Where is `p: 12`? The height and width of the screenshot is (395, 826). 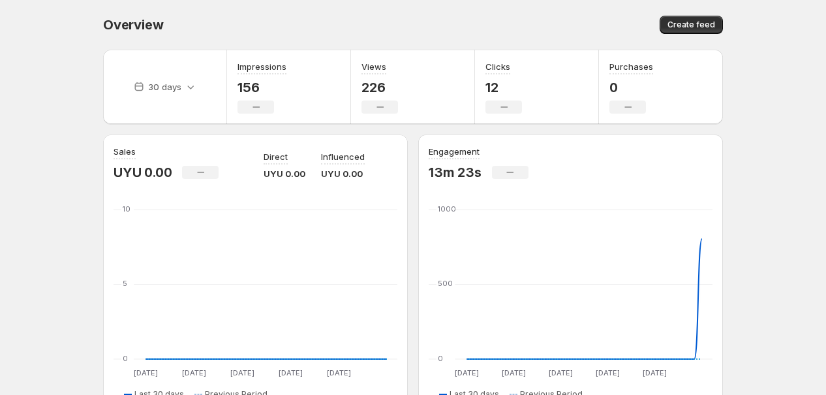 p: 12 is located at coordinates (504, 87).